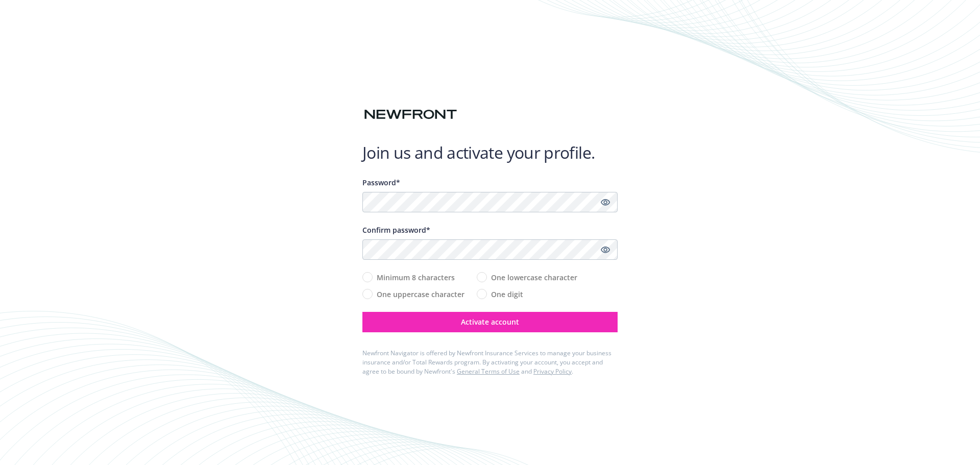  What do you see at coordinates (552, 371) in the screenshot?
I see `a: Privacy Policy` at bounding box center [552, 371].